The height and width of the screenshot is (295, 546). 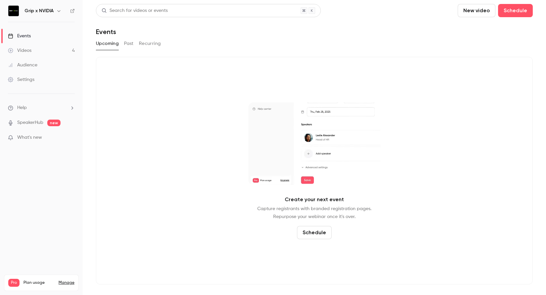 I want to click on img: Grip x NVIDIA, so click(x=14, y=11).